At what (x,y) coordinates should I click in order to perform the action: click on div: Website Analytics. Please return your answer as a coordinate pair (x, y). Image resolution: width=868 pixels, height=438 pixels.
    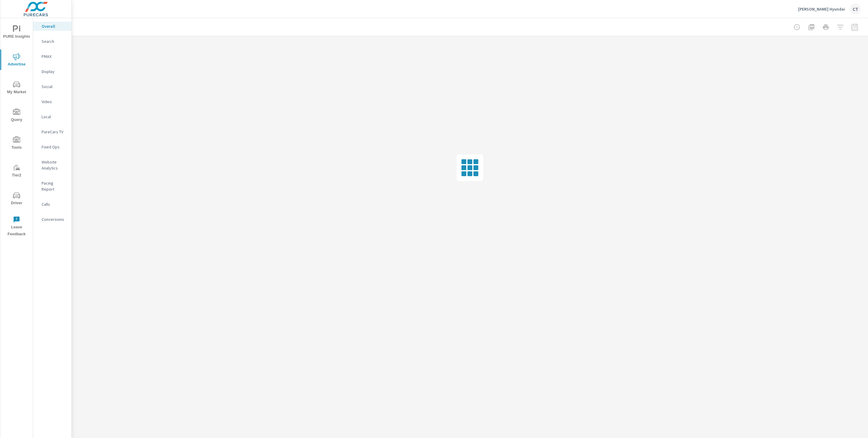
    Looking at the image, I should click on (52, 165).